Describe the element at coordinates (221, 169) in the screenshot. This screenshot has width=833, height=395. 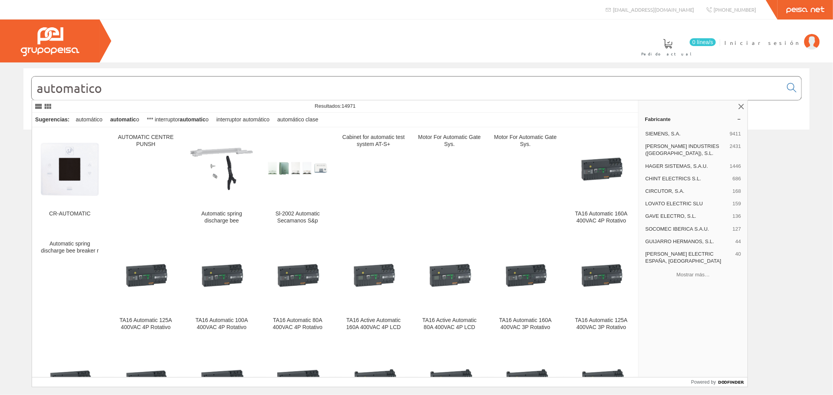
I see `img: Automatic spring discharge bee` at that location.